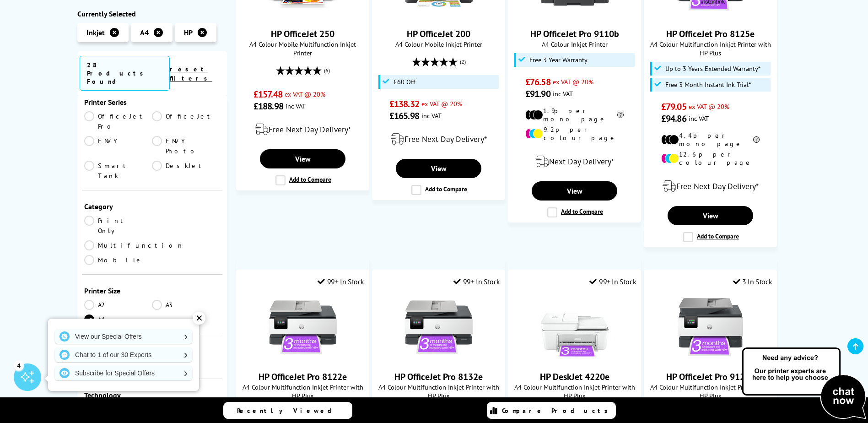 The width and height of the screenshot is (868, 423). Describe the element at coordinates (124, 373) in the screenshot. I see `a: Subscribe for Special Offers` at that location.